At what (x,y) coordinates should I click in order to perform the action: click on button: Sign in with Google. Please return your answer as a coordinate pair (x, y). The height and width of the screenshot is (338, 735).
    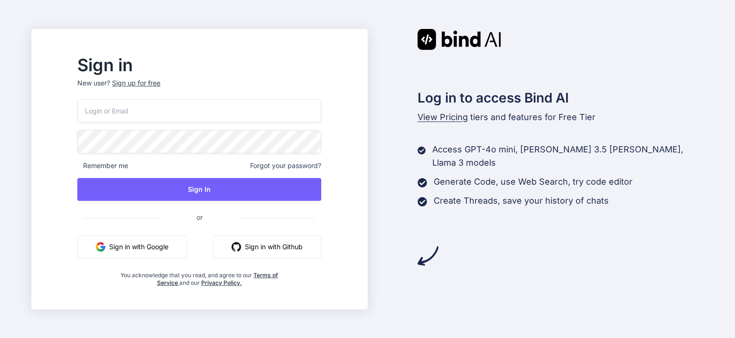
    Looking at the image, I should click on (132, 247).